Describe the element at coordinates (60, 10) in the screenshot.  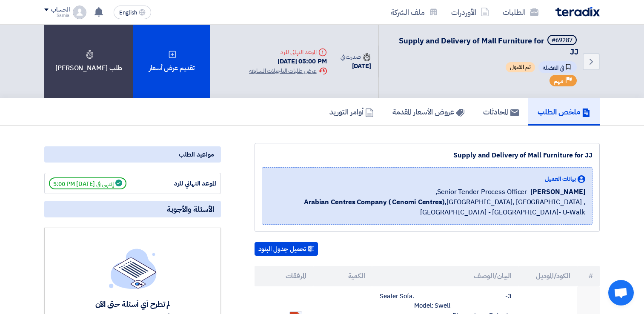
I see `div: الحساب` at that location.